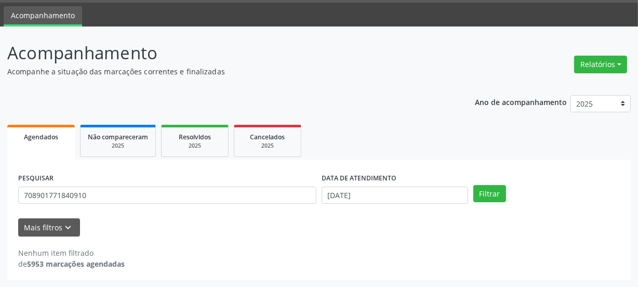  Describe the element at coordinates (359, 178) in the screenshot. I see `label: DATA DE ATENDIMENTO` at that location.